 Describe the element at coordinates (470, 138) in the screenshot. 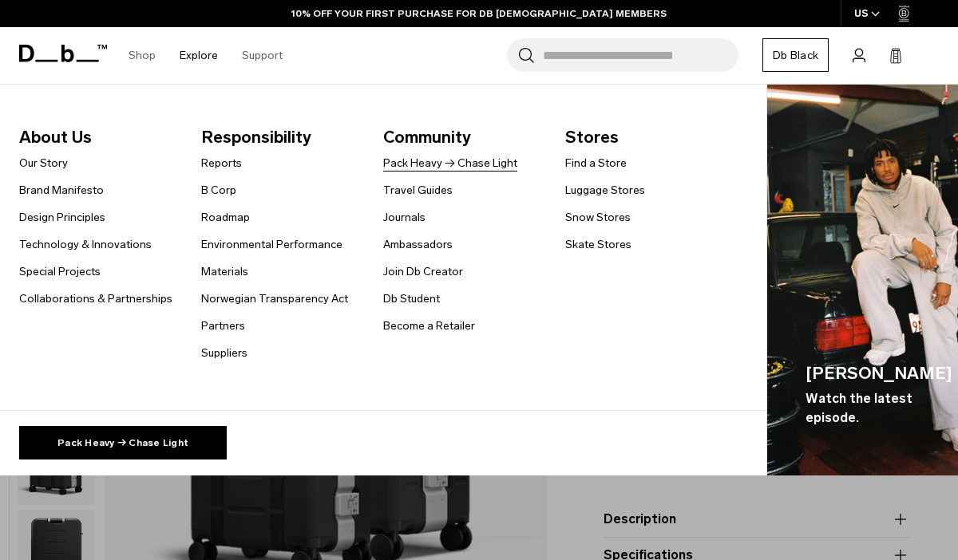

I see `span: Community` at that location.